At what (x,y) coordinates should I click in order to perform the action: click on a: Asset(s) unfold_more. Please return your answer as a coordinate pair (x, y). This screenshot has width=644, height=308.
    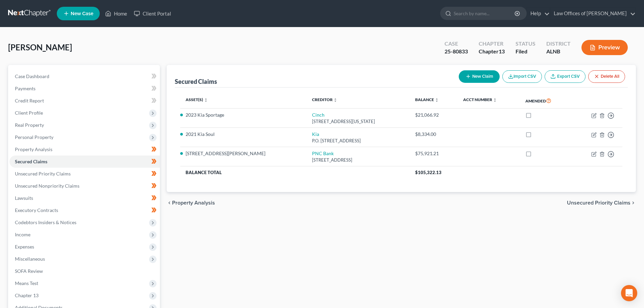
    Looking at the image, I should click on (197, 99).